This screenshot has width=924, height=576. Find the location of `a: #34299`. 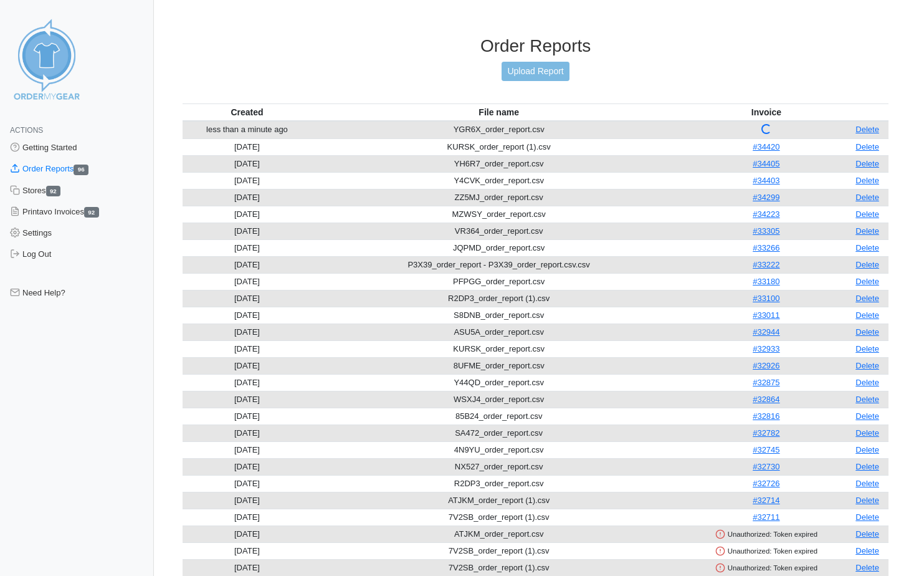

a: #34299 is located at coordinates (765, 196).